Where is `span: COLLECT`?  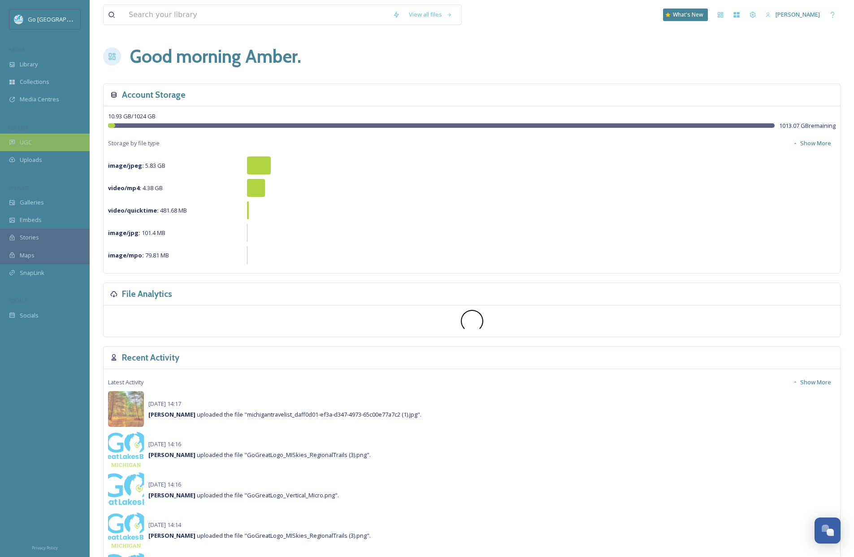 span: COLLECT is located at coordinates (18, 127).